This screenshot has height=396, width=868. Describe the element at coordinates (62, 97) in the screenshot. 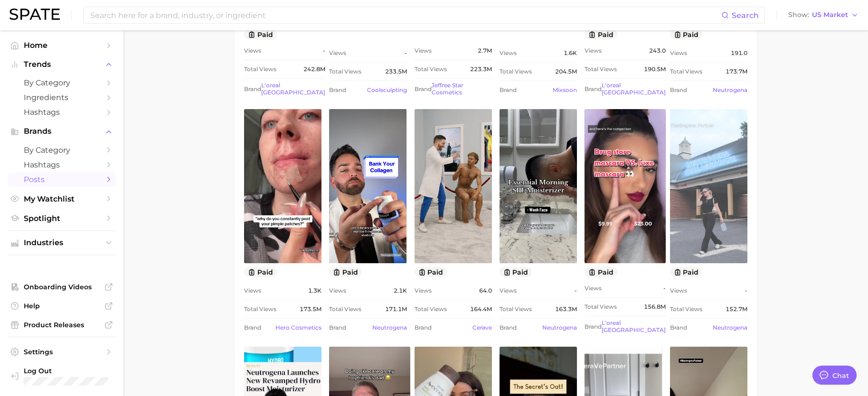

I see `span: Ingredients` at that location.